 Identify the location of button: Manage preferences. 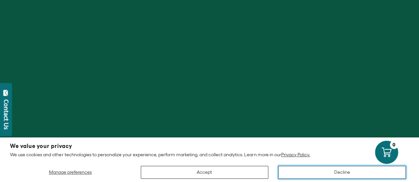
(70, 172).